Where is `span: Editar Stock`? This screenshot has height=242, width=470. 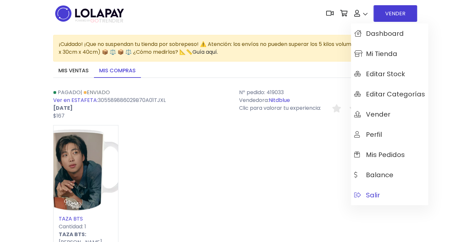 span: Editar Stock is located at coordinates (380, 74).